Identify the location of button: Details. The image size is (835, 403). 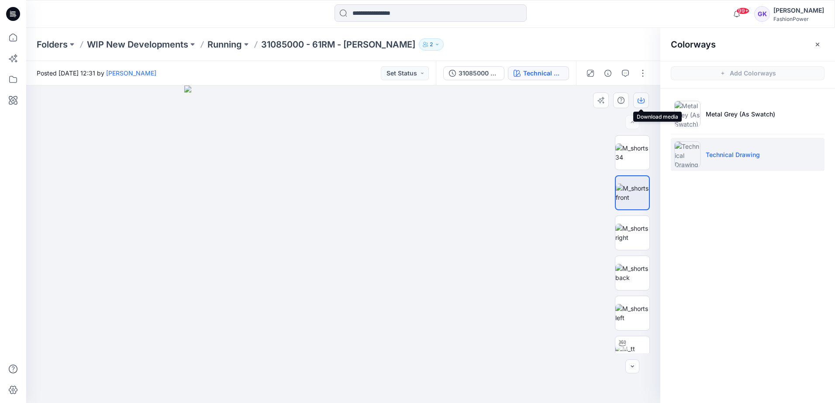
(608, 73).